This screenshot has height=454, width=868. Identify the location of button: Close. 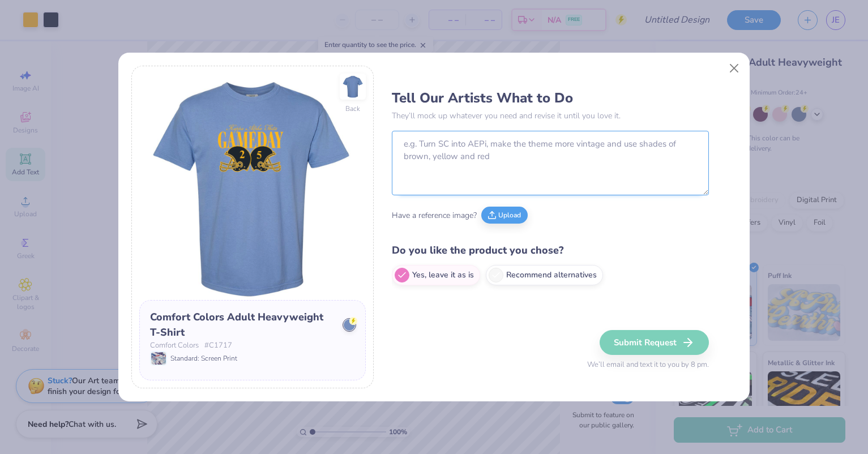
(734, 69).